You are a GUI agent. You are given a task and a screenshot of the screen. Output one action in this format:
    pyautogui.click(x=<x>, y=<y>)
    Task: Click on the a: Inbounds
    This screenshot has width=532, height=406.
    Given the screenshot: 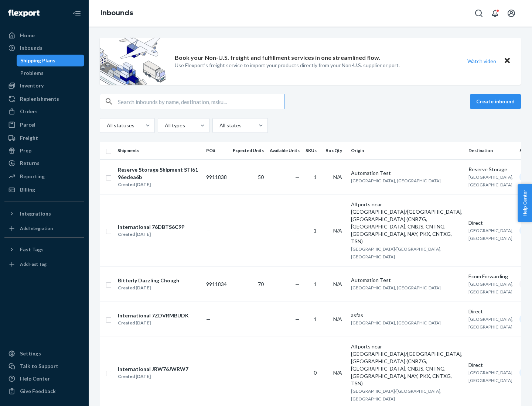 What is the action you would take?
    pyautogui.click(x=44, y=48)
    